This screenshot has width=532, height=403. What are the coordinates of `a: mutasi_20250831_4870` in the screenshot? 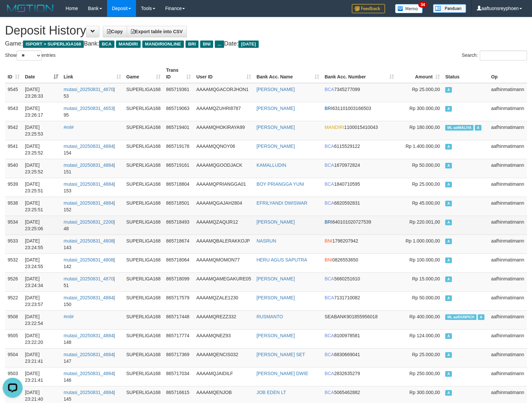 It's located at (88, 279).